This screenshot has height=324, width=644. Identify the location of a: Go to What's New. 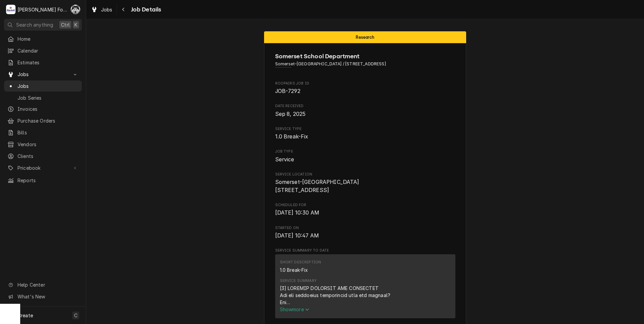
(43, 296).